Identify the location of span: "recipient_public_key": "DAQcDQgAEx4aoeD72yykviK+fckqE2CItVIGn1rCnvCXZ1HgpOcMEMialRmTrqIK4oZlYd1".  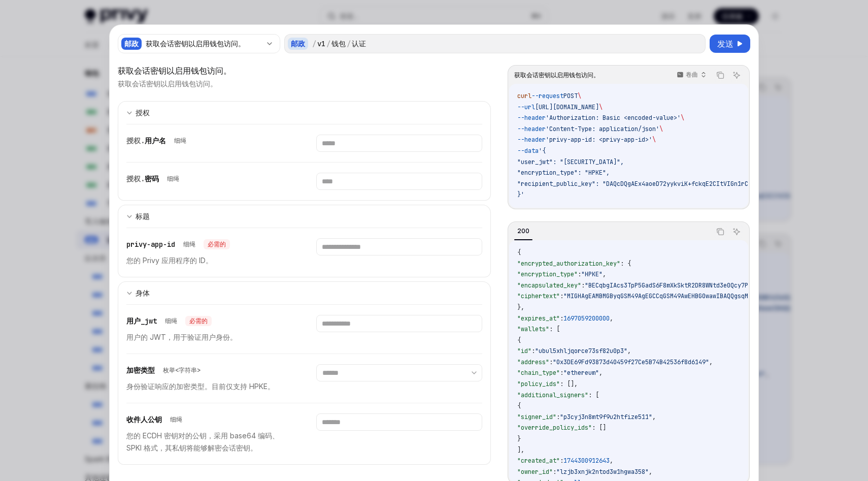
(690, 184).